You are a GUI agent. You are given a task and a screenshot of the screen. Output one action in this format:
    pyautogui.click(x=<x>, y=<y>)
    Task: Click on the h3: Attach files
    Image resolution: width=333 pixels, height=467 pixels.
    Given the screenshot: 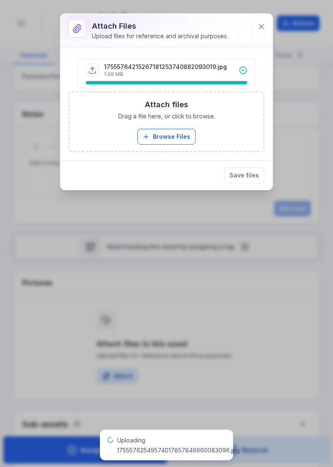 What is the action you would take?
    pyautogui.click(x=166, y=105)
    